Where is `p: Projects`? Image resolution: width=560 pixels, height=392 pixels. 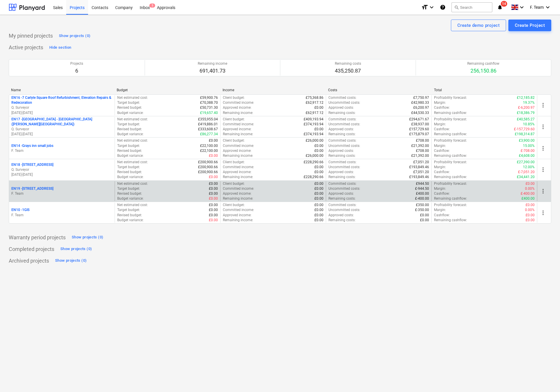 p: Projects is located at coordinates (77, 63).